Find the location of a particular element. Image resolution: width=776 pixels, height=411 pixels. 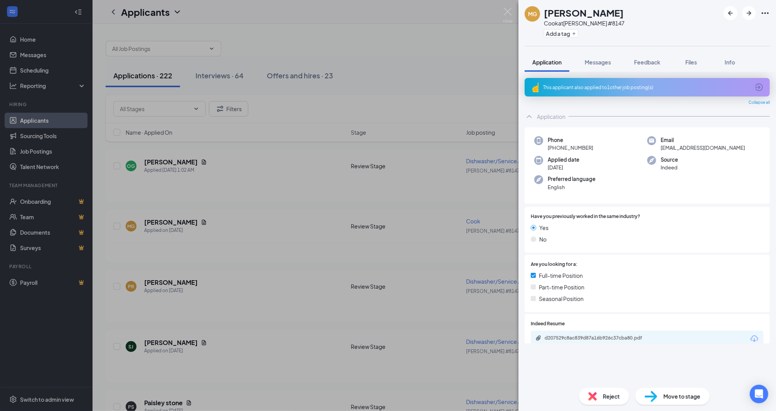

span: Files is located at coordinates (691, 62).